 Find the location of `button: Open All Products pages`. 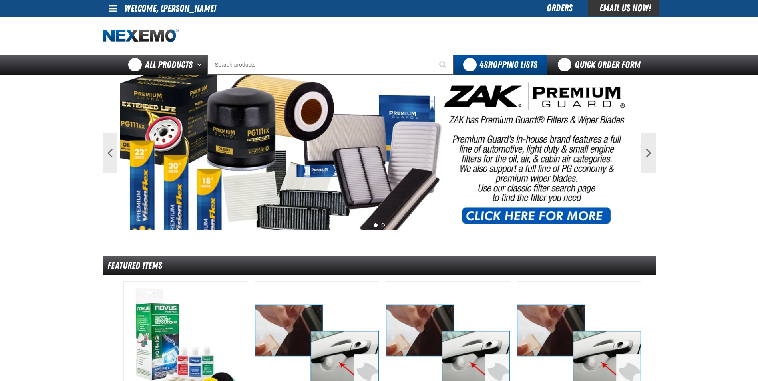

button: Open All Products pages is located at coordinates (201, 65).